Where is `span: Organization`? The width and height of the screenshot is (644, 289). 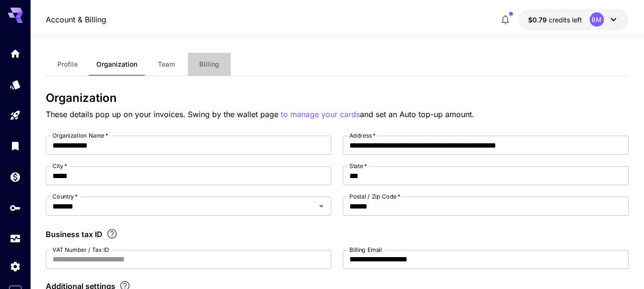
span: Organization is located at coordinates (117, 65).